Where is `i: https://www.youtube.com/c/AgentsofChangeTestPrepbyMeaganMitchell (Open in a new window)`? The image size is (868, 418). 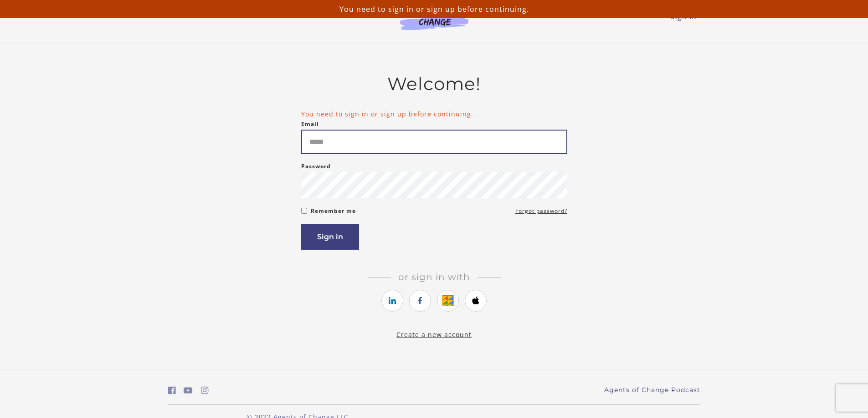 i: https://www.youtube.com/c/AgentsofChangeTestPrepbyMeaganMitchell (Open in a new window) is located at coordinates (188, 390).